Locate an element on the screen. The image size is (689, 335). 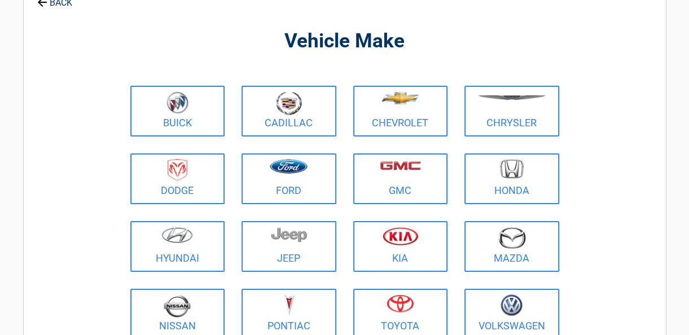
img: volkswagen is located at coordinates (511, 305).